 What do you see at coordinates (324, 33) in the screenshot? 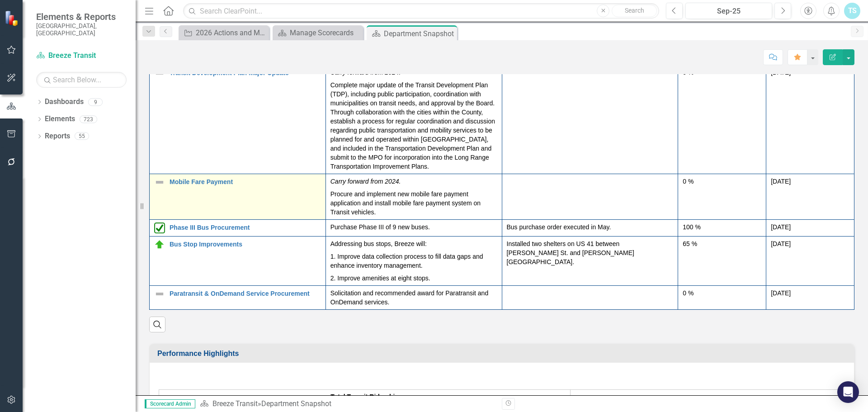
I see `div: Manage Scorecards` at bounding box center [324, 33].